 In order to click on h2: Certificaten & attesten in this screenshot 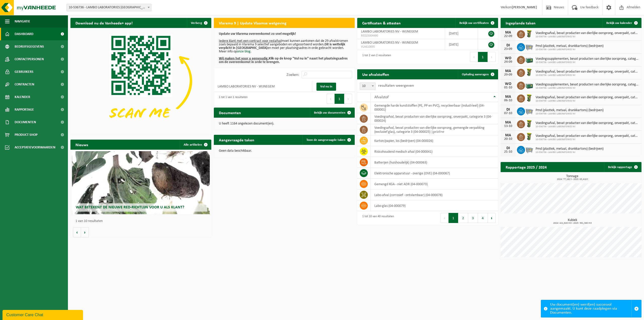, I will do `click(381, 23)`.